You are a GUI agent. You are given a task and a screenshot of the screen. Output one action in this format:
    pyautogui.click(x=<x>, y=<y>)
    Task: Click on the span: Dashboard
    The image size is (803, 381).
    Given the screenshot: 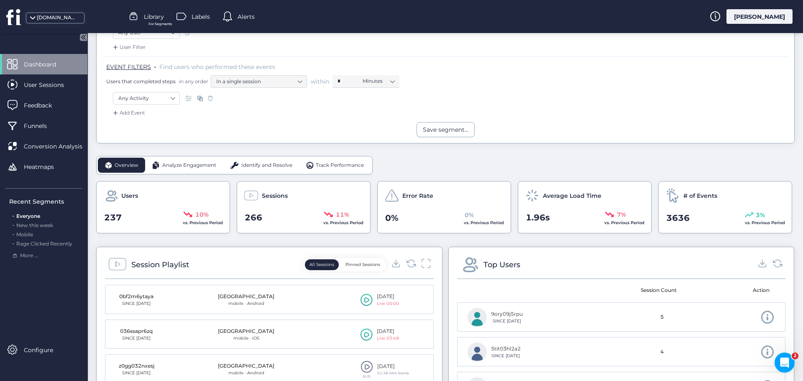 What is the action you would take?
    pyautogui.click(x=46, y=64)
    